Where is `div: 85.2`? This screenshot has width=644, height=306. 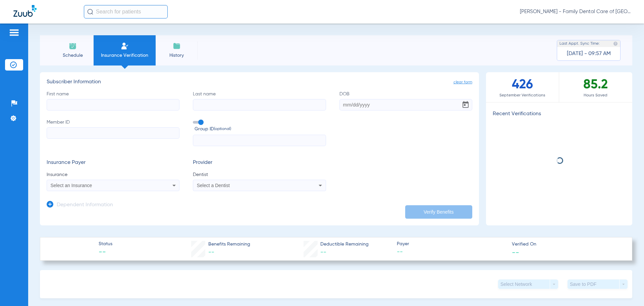 div: 85.2 is located at coordinates (596, 87).